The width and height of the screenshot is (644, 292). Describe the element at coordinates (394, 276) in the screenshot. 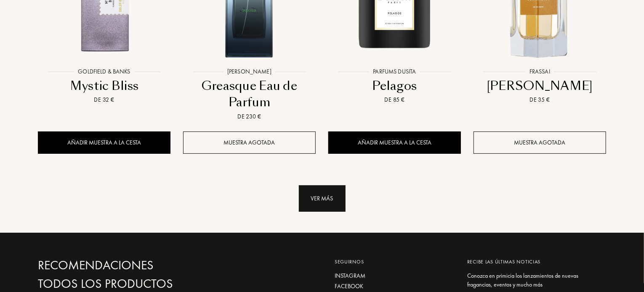

I see `div: Instagram` at that location.